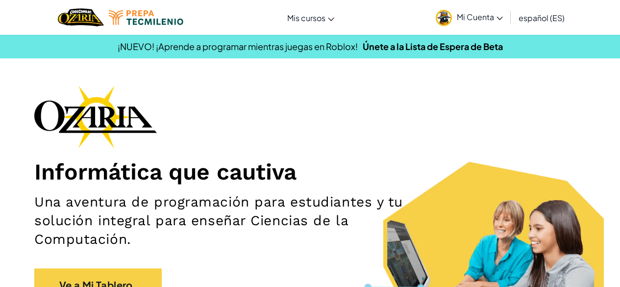 Image resolution: width=620 pixels, height=287 pixels. I want to click on img: Logotipo de la marca Ozaria, so click(96, 117).